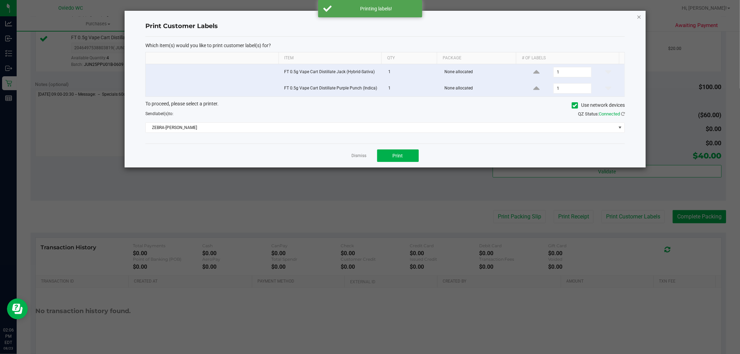  Describe the element at coordinates (609, 114) in the screenshot. I see `span: Connected` at that location.